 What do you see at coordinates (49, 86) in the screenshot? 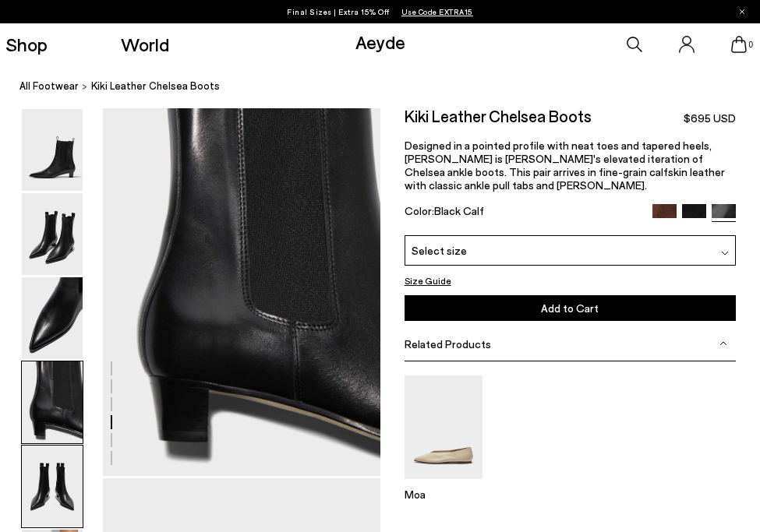
I see `a: All Footwear` at bounding box center [49, 86].